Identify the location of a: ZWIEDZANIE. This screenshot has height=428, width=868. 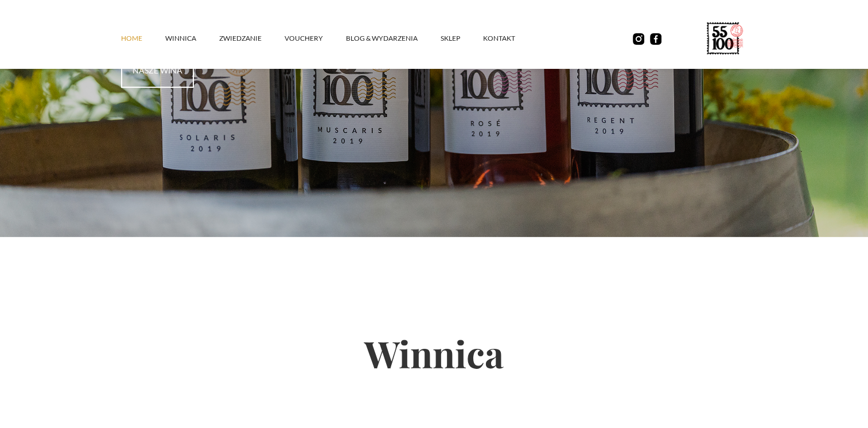
(252, 39).